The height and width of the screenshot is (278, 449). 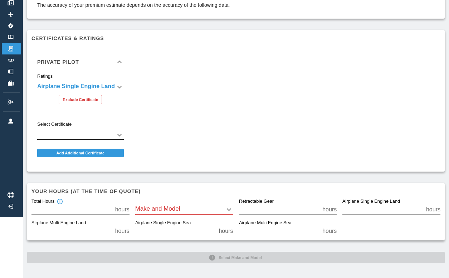 What do you see at coordinates (134, 5) in the screenshot?
I see `p: The accuracy of your premium estimate depends on the accuracy of the following data.` at bounding box center [134, 5].